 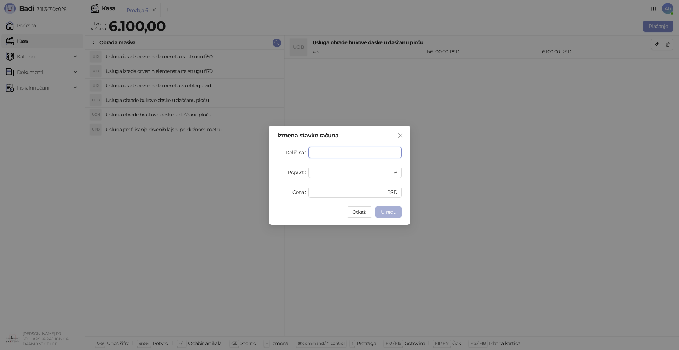 What do you see at coordinates (388, 212) in the screenshot?
I see `span: U redu` at bounding box center [388, 212].